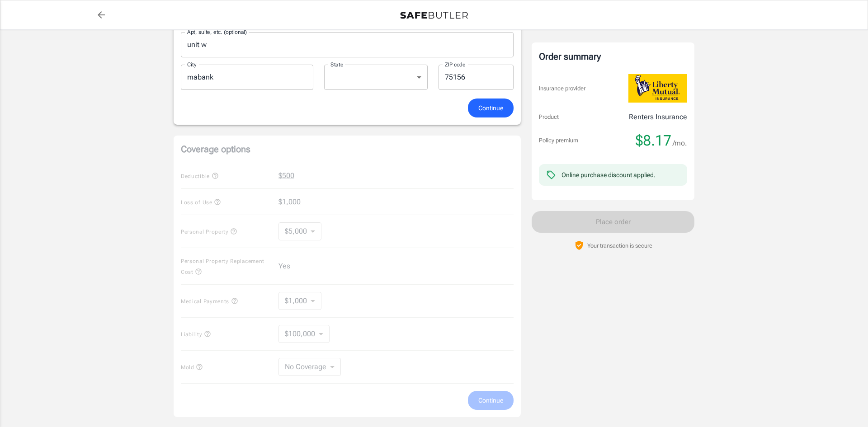  I want to click on div: Order summary, so click(613, 56).